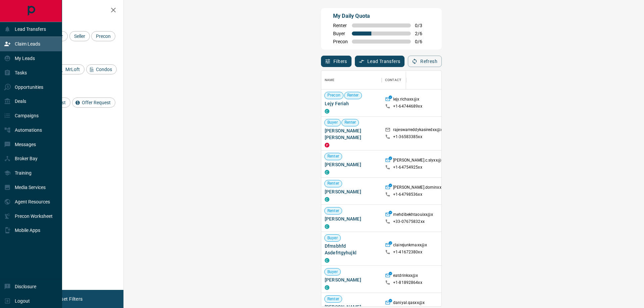  I want to click on span: 2 / 6, so click(422, 33).